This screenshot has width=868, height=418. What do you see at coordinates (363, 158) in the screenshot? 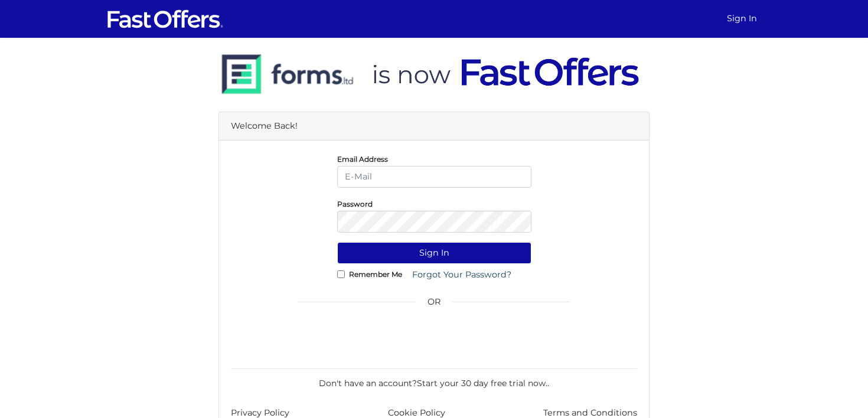
I see `label: Email Address` at bounding box center [363, 158].